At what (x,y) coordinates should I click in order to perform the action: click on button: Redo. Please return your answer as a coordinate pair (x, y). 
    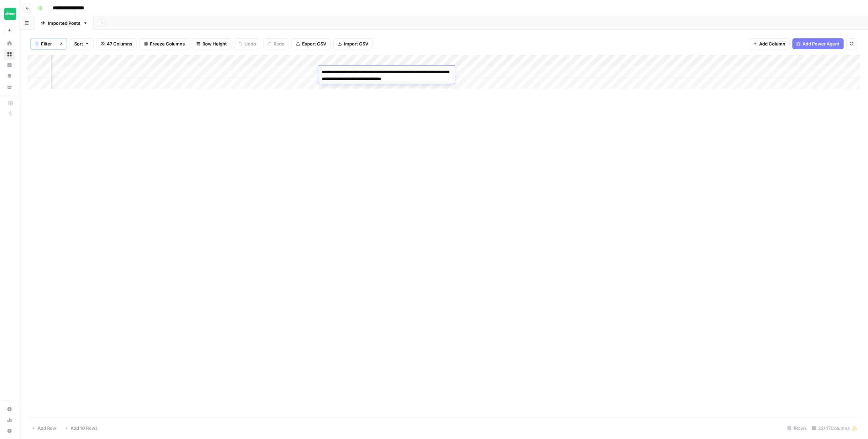
    Looking at the image, I should click on (276, 44).